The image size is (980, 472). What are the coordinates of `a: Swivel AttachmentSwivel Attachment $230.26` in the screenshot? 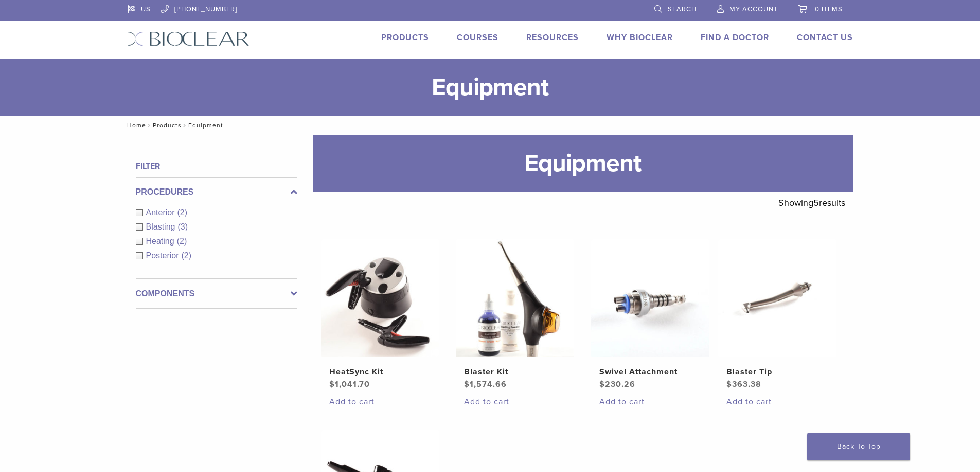 It's located at (650, 315).